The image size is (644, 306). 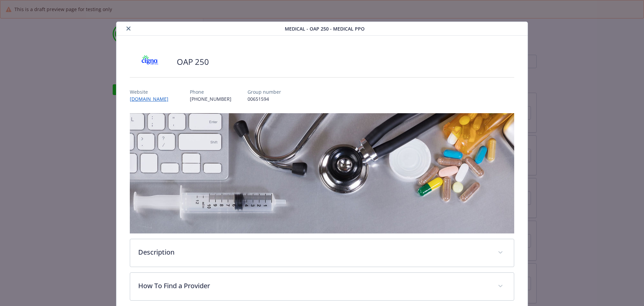 What do you see at coordinates (265, 99) in the screenshot?
I see `p: 00651594` at bounding box center [265, 99].